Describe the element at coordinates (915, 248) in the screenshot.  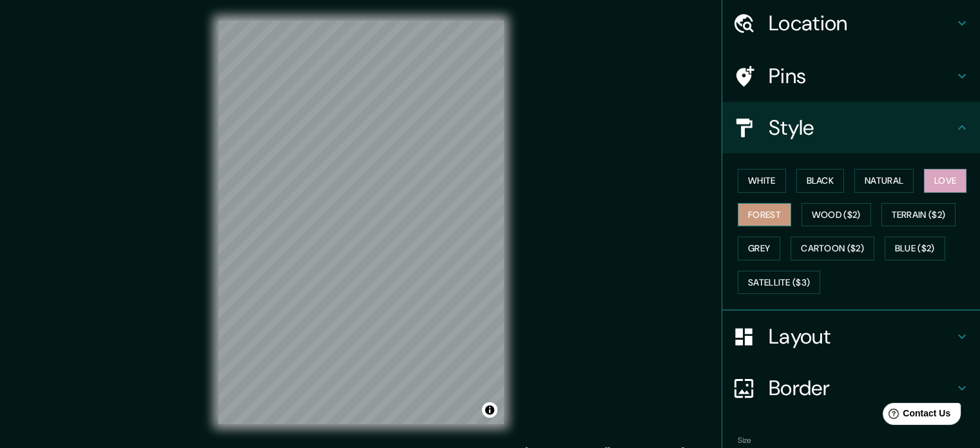
I see `button: Blue ($2)` at that location.